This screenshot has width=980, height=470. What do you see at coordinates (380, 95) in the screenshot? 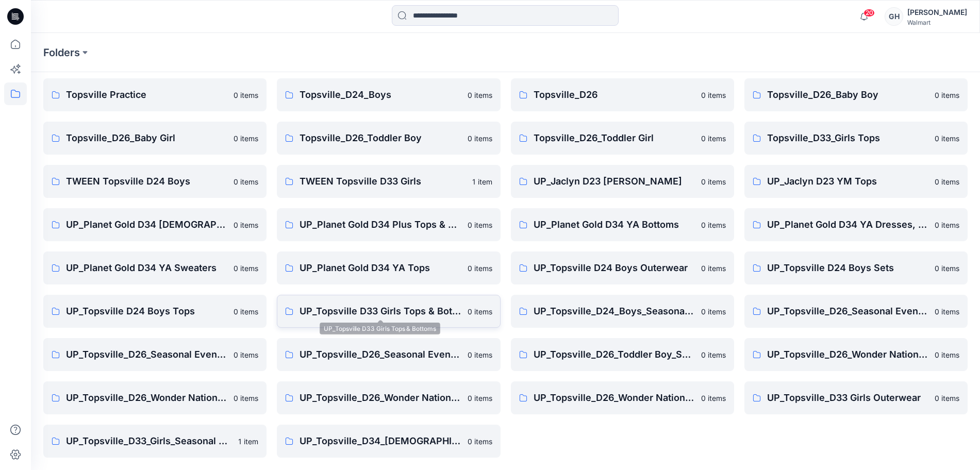
I see `p: Topsville_D24_Boys` at bounding box center [380, 95].